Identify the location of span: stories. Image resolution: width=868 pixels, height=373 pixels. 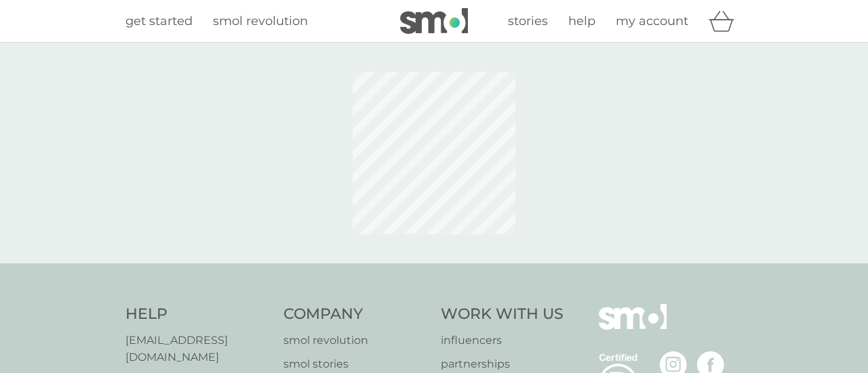
(528, 21).